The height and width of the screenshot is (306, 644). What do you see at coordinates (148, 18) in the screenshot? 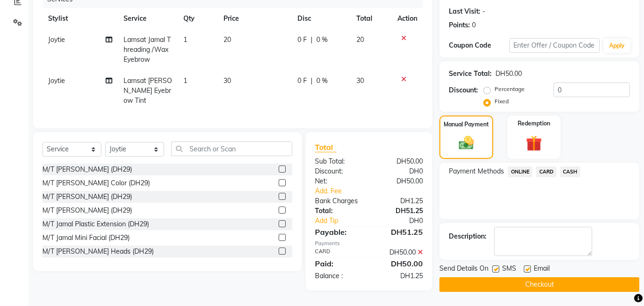
I see `th: Service` at bounding box center [148, 18].